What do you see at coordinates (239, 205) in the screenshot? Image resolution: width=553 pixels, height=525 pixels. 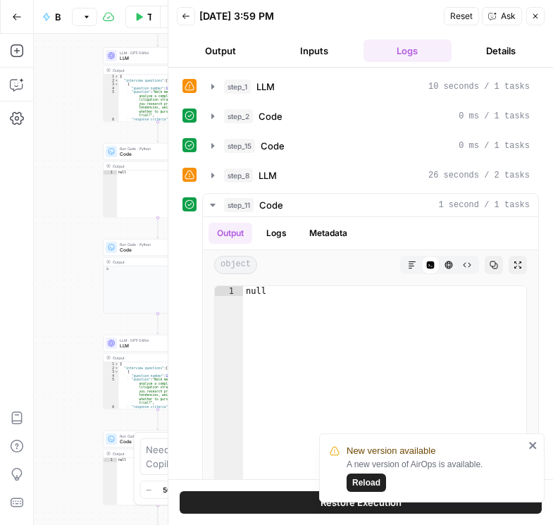 I see `span: step_11` at bounding box center [239, 205].